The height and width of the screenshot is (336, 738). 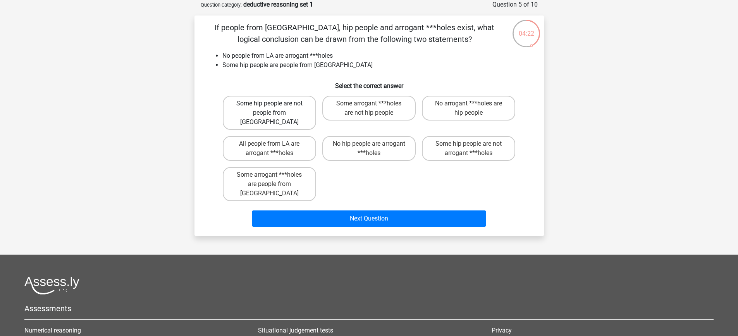 What do you see at coordinates (221, 5) in the screenshot?
I see `small: Question category:` at bounding box center [221, 5].